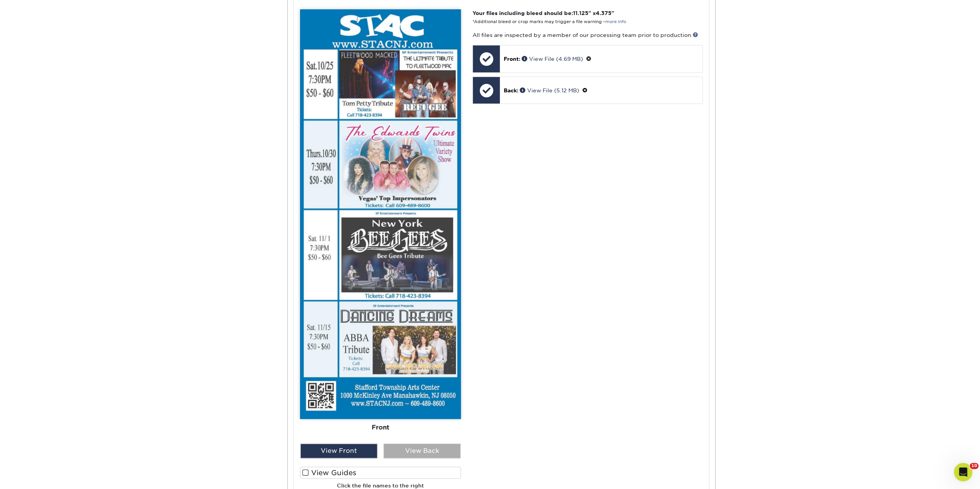 This screenshot has height=489, width=980. I want to click on a: View File (5.12 MB), so click(550, 90).